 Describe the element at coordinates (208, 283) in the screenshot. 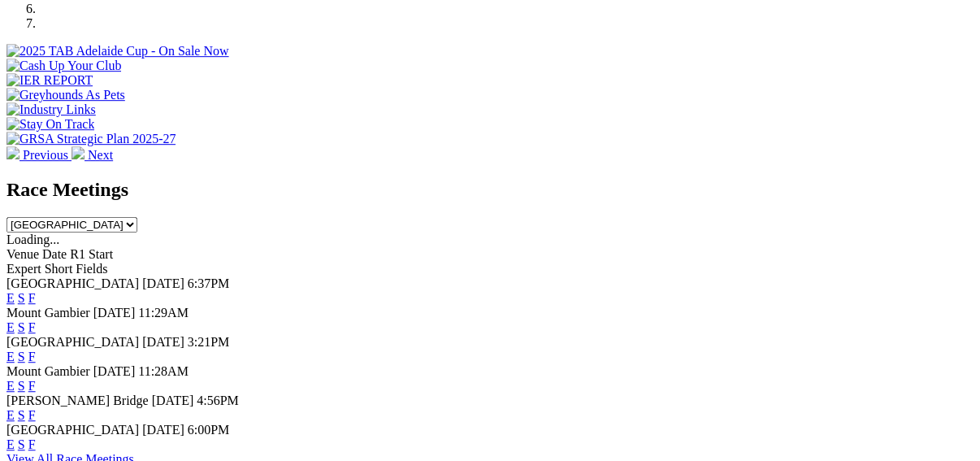

I see `span: 6:37PM` at that location.